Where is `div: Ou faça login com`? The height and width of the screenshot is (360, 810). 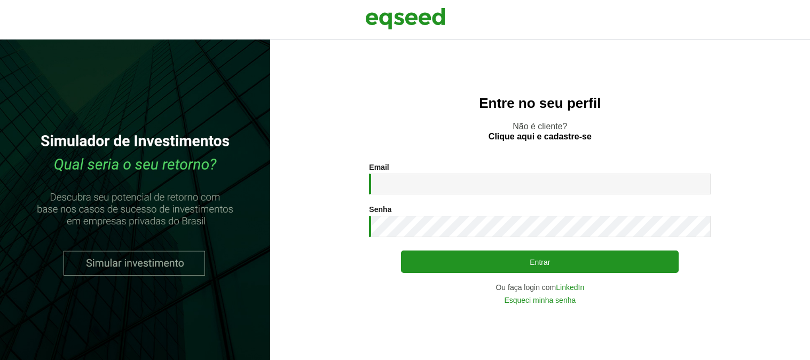 div: Ou faça login com is located at coordinates (540, 287).